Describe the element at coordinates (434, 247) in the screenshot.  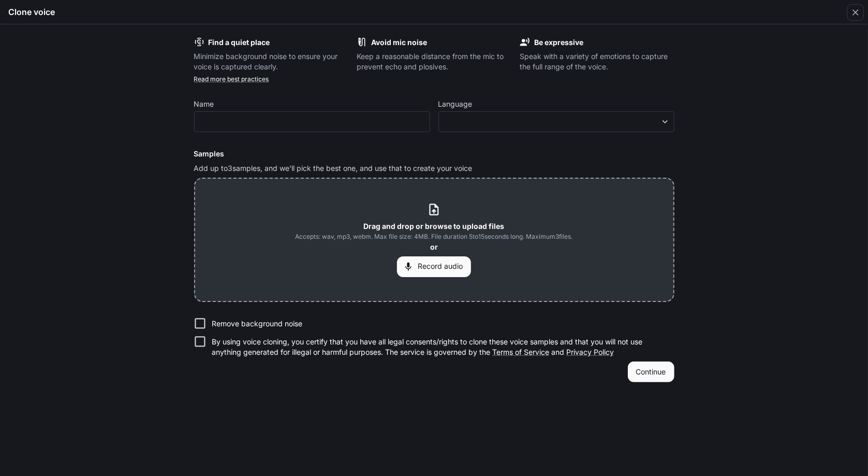
I see `b: or` at that location.